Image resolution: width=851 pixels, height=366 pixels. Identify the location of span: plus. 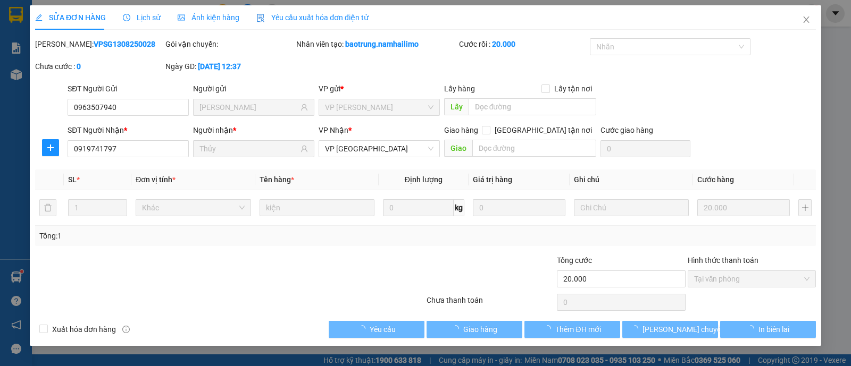
(51, 148).